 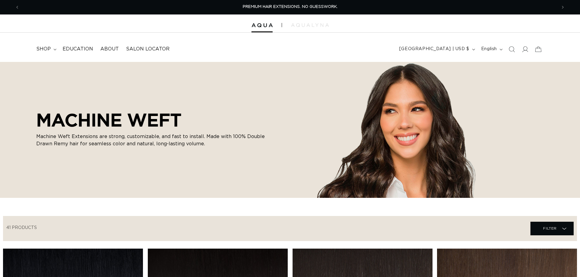 What do you see at coordinates (44, 49) in the screenshot?
I see `span: shop` at bounding box center [44, 49].